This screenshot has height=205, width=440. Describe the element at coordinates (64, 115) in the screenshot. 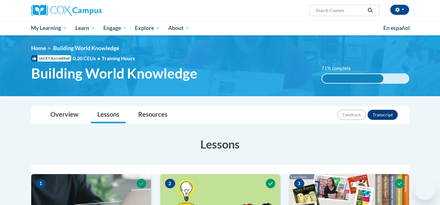

I see `a: Overview` at that location.